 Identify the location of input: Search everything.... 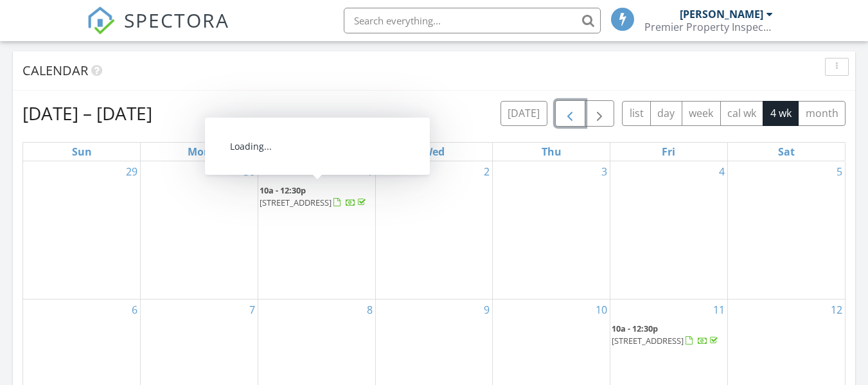
(472, 20).